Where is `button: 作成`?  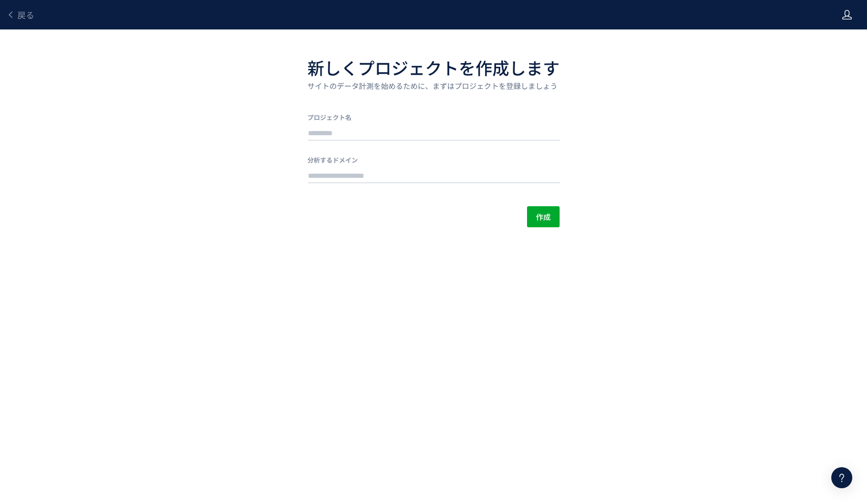
button: 作成 is located at coordinates (544, 216).